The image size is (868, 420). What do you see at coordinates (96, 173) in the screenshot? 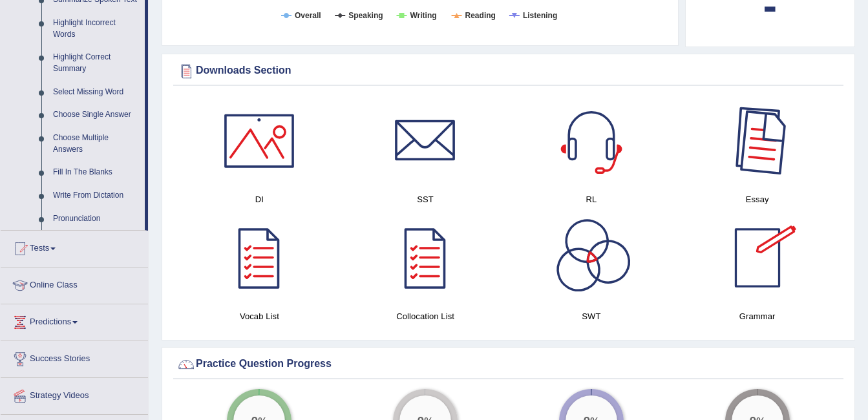
I see `a: Fill In The Blanks` at bounding box center [96, 173].